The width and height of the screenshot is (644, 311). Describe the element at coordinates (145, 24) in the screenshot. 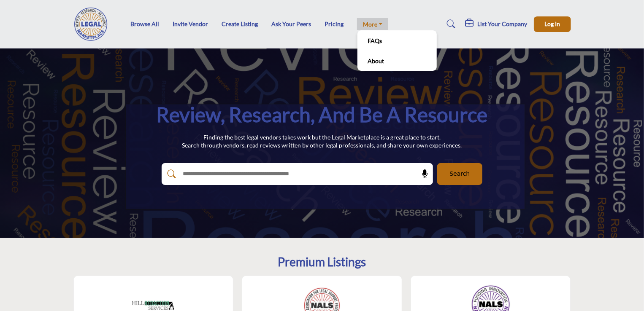

I see `a: Browse All` at that location.